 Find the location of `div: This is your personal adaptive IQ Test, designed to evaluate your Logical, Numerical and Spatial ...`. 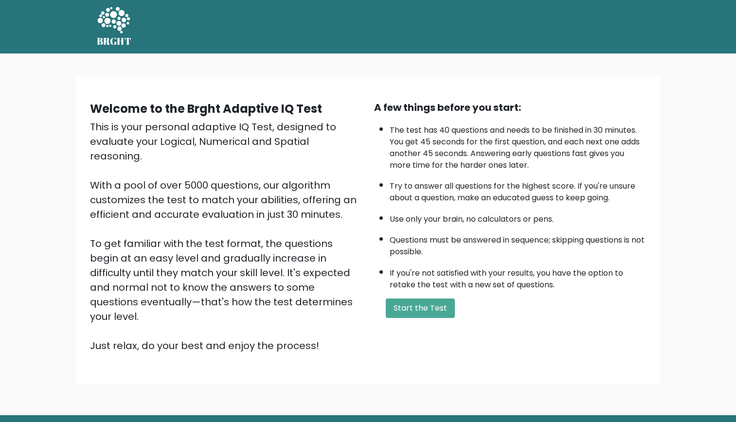

div: This is your personal adaptive IQ Test, designed to evaluate your Logical, Numerical and Spatial ... is located at coordinates (226, 237).